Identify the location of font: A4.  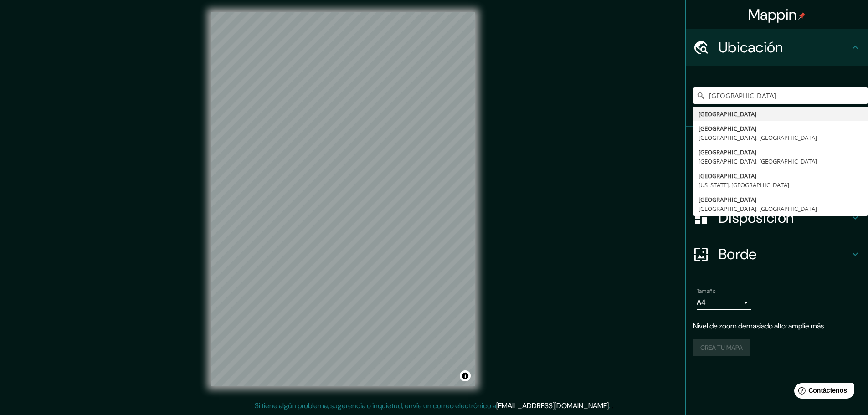
(701, 302).